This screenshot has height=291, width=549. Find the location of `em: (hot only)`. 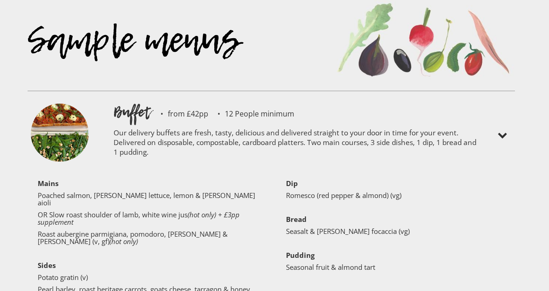

em: (hot only) is located at coordinates (124, 241).